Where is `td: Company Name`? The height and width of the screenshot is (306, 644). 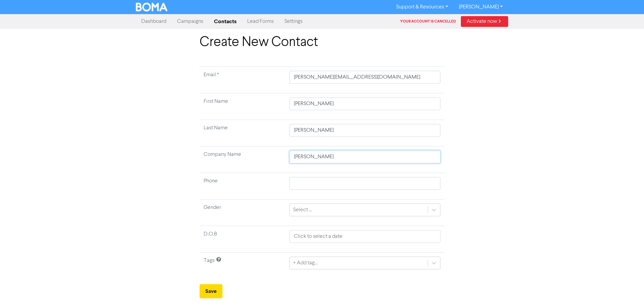
td: Company Name is located at coordinates (243, 159).